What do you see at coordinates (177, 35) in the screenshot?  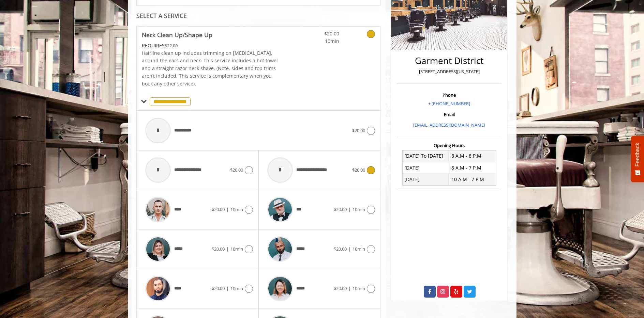 I see `b: Neck Clean Up/Shape Up` at bounding box center [177, 35].